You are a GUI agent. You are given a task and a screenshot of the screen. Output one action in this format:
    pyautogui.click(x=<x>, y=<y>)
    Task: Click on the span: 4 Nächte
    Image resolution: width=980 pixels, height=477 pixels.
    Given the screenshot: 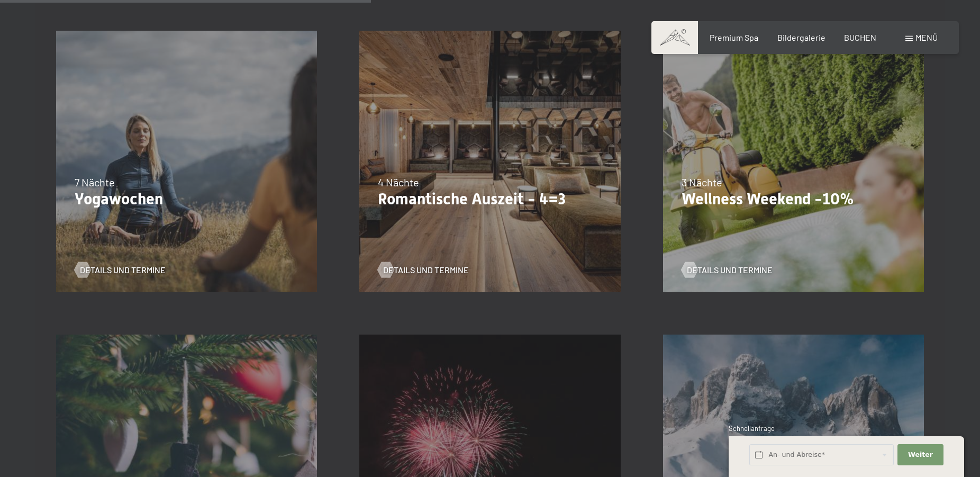 What is the action you would take?
    pyautogui.click(x=399, y=182)
    